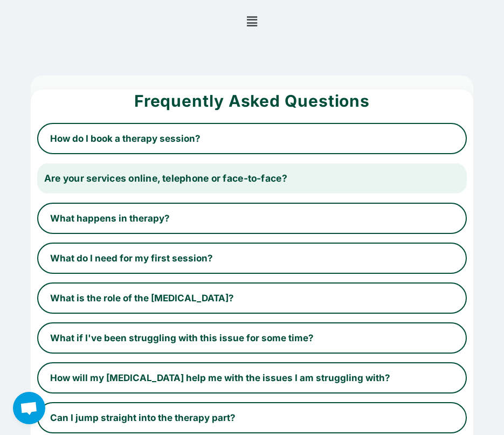 This screenshot has width=504, height=435. I want to click on h1: Frequently Asked Questions, so click(253, 101).